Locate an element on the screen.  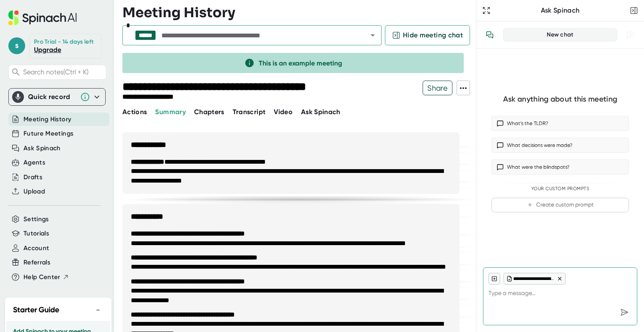
button: Expand to Ask Spinach page is located at coordinates (486, 11).